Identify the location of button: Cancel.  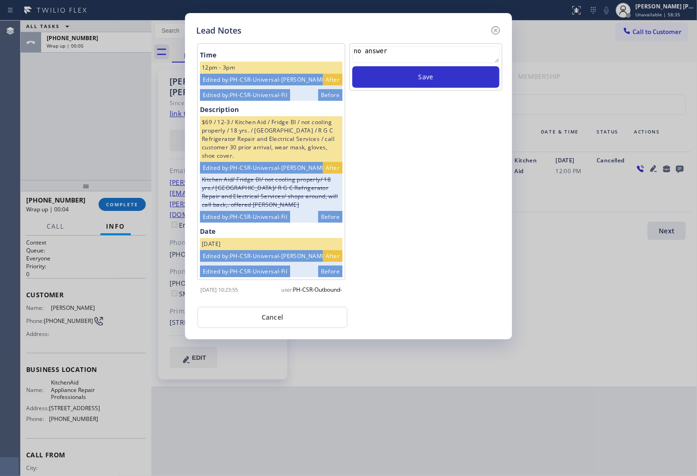
(272, 317).